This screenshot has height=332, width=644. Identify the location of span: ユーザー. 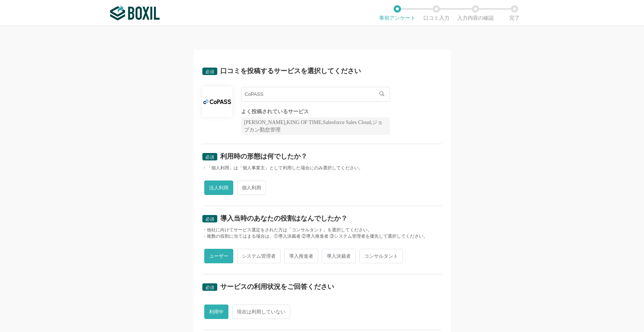
(219, 256).